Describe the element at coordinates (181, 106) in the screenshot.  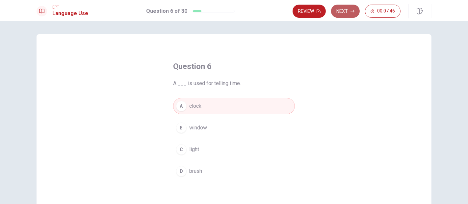
I see `div: A` at that location.